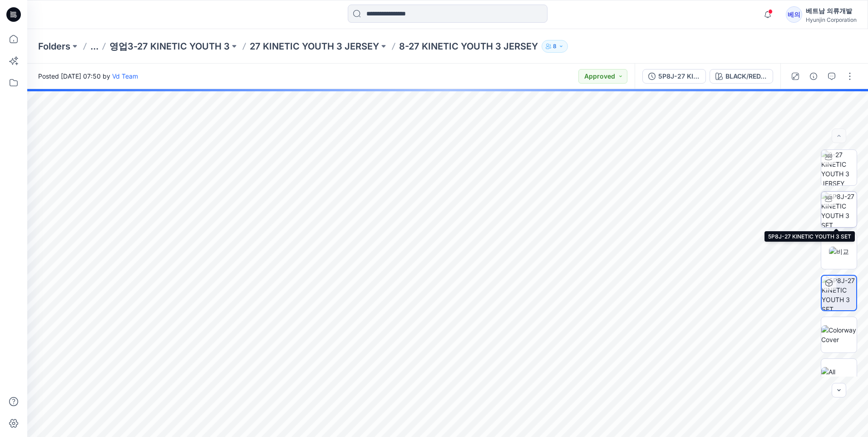 The width and height of the screenshot is (868, 437). What do you see at coordinates (741, 77) in the screenshot?
I see `button: BLACK/RED/WHITE` at bounding box center [741, 77].